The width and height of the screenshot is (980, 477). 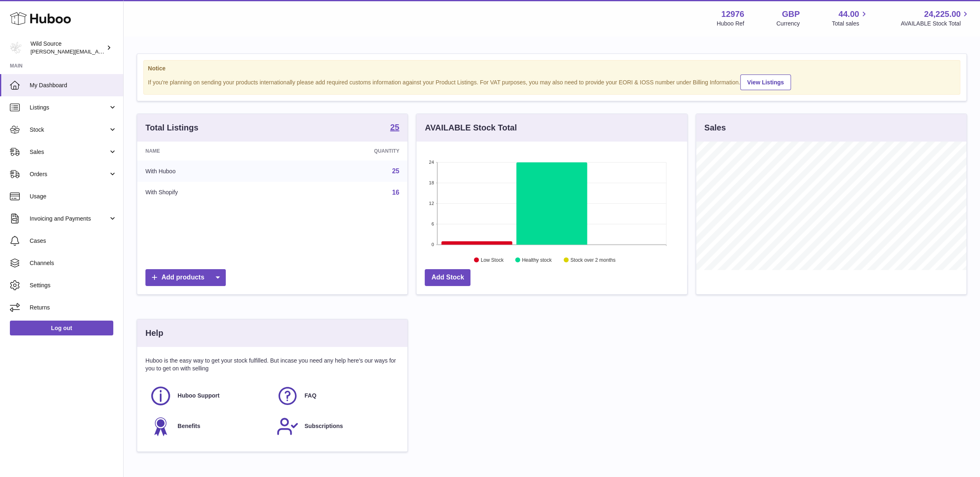 What do you see at coordinates (433, 244) in the screenshot?
I see `text: 0` at bounding box center [433, 244].